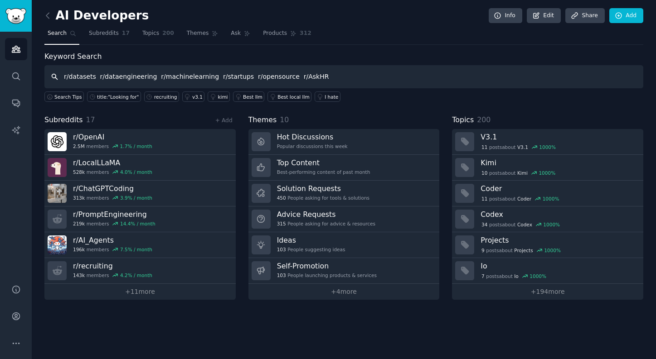 The height and width of the screenshot is (359, 656). I want to click on div: People launching products & services, so click(327, 276).